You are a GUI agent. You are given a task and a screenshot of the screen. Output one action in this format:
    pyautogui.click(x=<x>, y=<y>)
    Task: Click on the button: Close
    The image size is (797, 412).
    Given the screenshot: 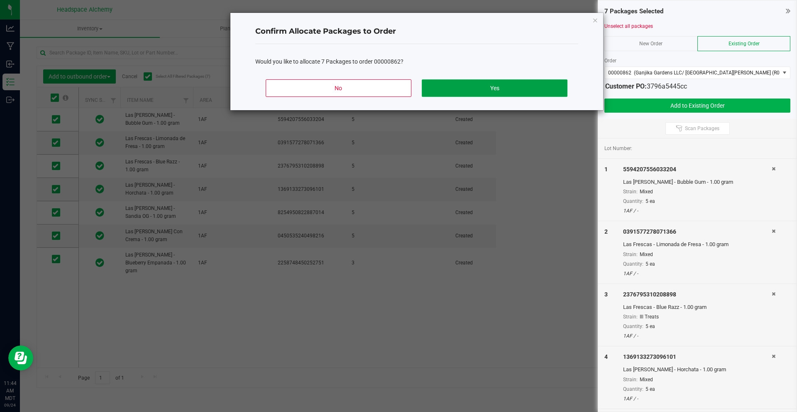 What is the action you would take?
    pyautogui.click(x=595, y=20)
    